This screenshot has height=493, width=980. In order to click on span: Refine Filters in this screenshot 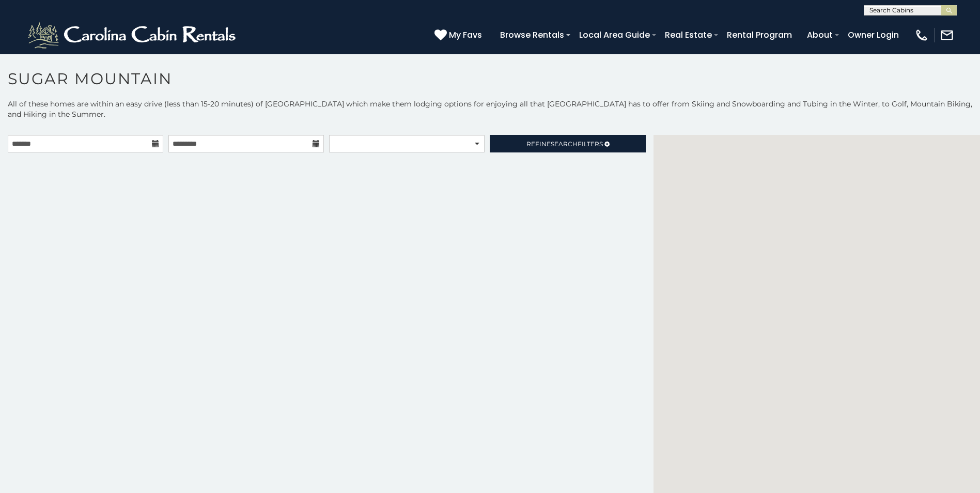, I will do `click(564, 144)`.